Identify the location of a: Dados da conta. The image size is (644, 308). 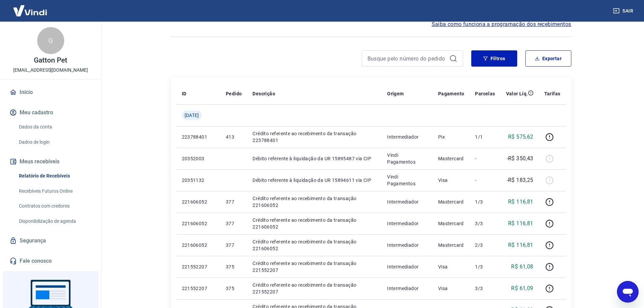
(54, 127).